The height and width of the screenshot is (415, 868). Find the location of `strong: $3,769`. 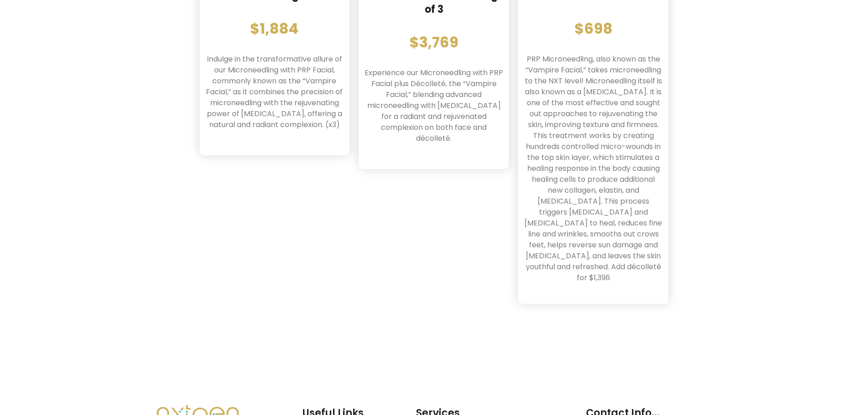

strong: $3,769 is located at coordinates (434, 42).